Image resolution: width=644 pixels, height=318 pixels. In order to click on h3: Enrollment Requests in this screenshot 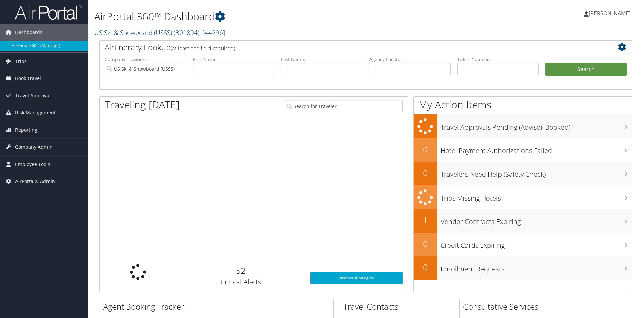, I will do `click(536, 267)`.